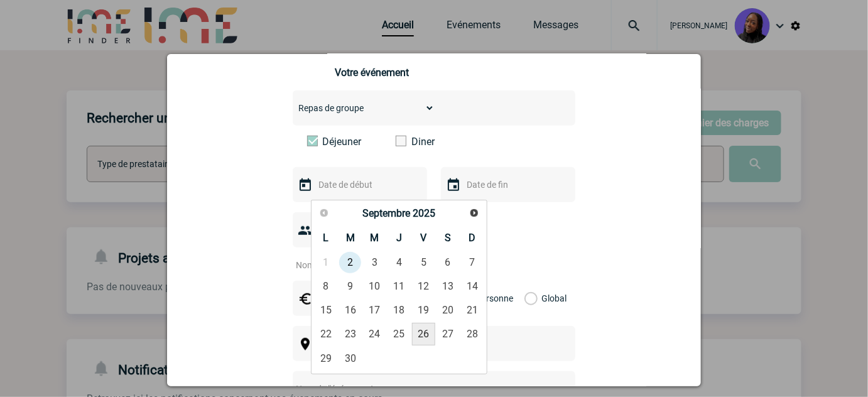 Image resolution: width=868 pixels, height=397 pixels. Describe the element at coordinates (343, 141) in the screenshot. I see `label: Déjeuner` at that location.